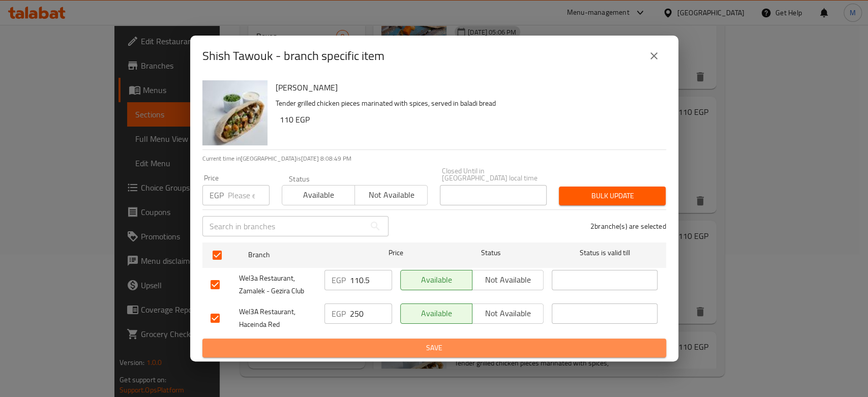 The image size is (868, 397). What do you see at coordinates (653, 56) in the screenshot?
I see `button: close` at bounding box center [653, 56].